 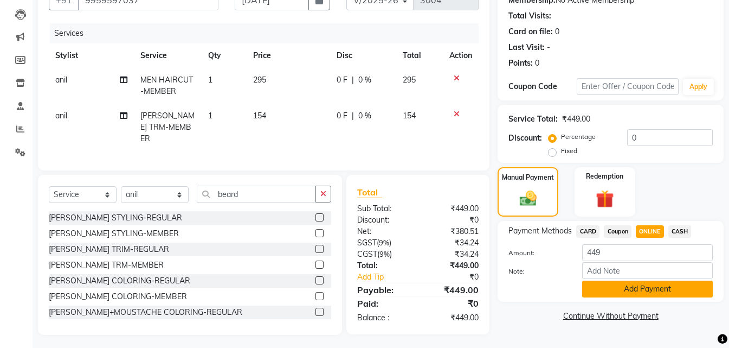 What do you see at coordinates (650, 231) in the screenshot?
I see `span: ONLINE` at bounding box center [650, 231].